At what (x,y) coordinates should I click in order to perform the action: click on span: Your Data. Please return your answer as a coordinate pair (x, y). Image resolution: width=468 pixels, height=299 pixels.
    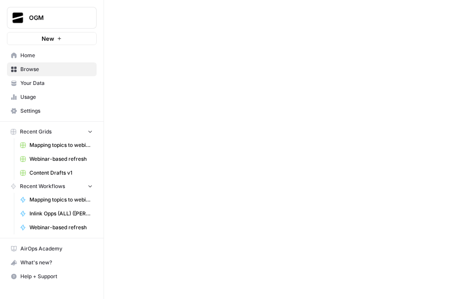
    Looking at the image, I should click on (56, 83).